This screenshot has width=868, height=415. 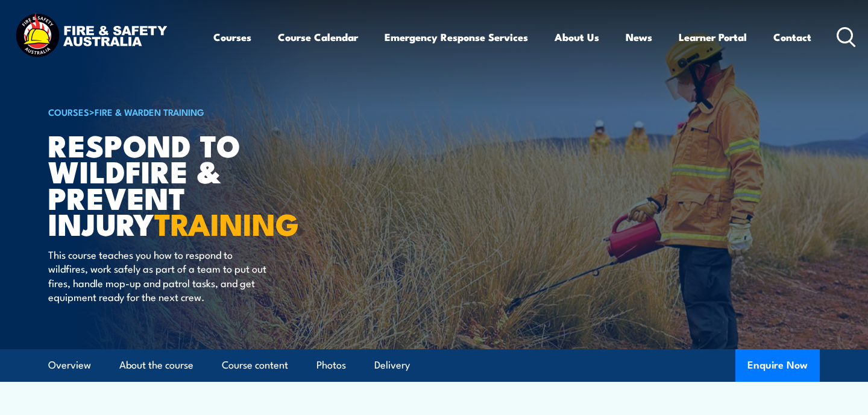 I want to click on strong: TRAINING, so click(x=227, y=223).